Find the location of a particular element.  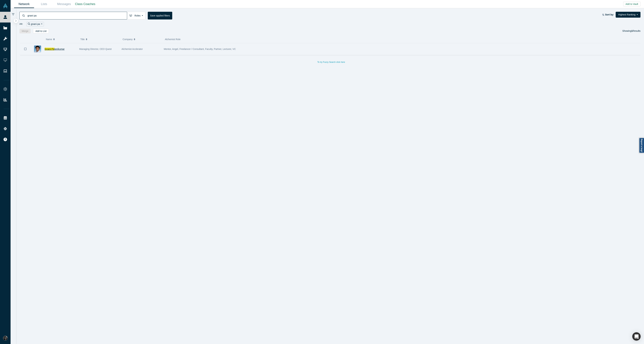

a: Gnani Palanikumar is located at coordinates (55, 49).